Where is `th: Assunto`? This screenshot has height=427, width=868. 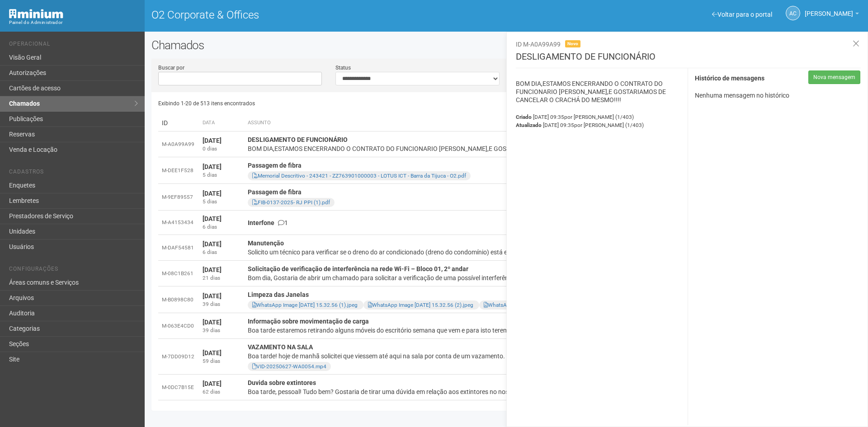
th: Assunto is located at coordinates (472, 123).